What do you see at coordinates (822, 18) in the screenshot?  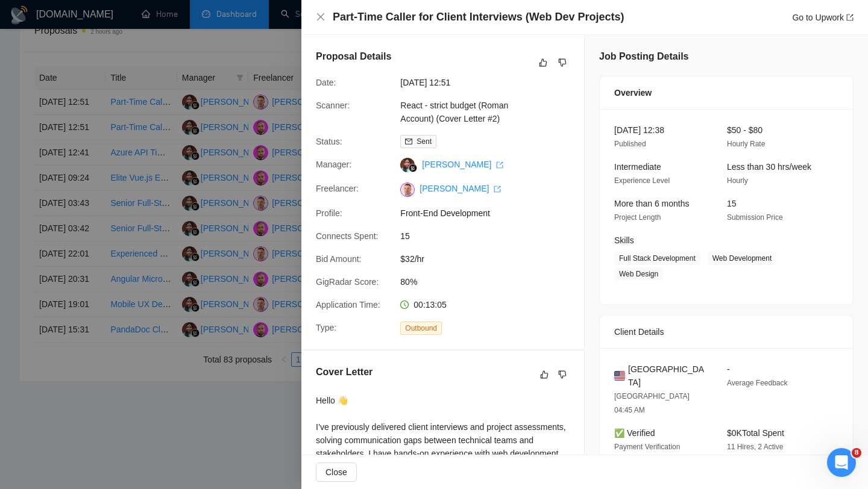 I see `a: Go to Upworkexport` at bounding box center [822, 18].